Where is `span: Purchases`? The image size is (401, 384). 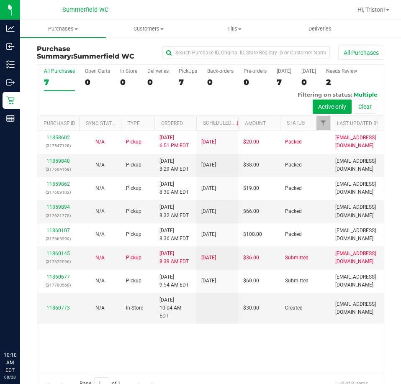 span: Purchases is located at coordinates (63, 29).